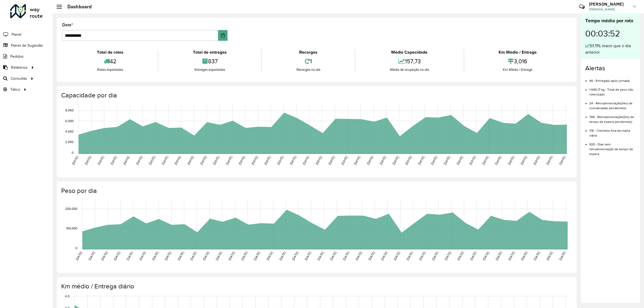  Describe the element at coordinates (209, 70) in the screenshot. I see `div: Entregas exportadas` at that location.